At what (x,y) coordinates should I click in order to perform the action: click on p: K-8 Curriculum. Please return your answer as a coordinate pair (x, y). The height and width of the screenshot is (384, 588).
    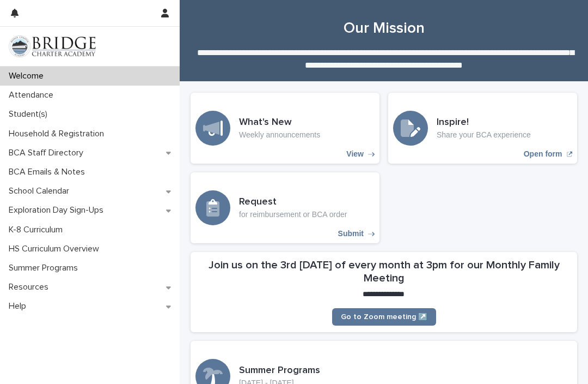
    Looking at the image, I should click on (38, 229).